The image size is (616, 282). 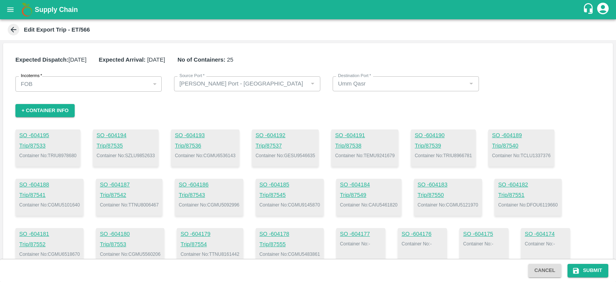 I want to click on button: Submit, so click(x=588, y=270).